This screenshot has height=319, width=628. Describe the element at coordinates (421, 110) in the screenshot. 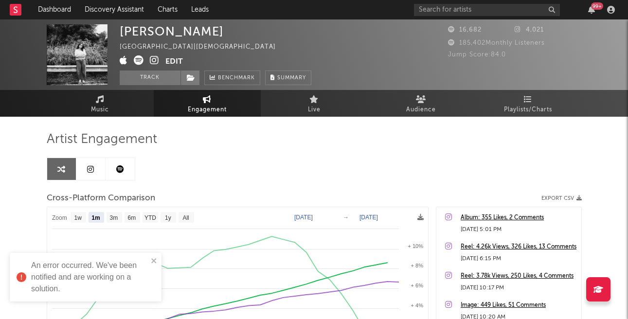

I see `span: Audience` at that location.